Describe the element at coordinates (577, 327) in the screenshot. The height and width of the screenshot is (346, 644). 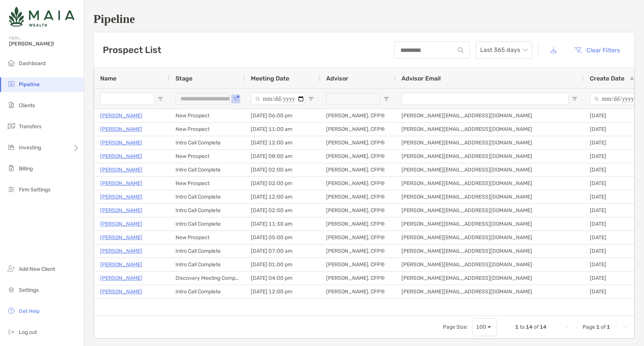
I see `div: Previous Page` at that location.